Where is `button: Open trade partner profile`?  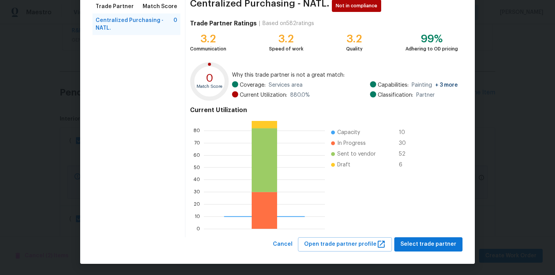
button: Open trade partner profile is located at coordinates (345, 244).